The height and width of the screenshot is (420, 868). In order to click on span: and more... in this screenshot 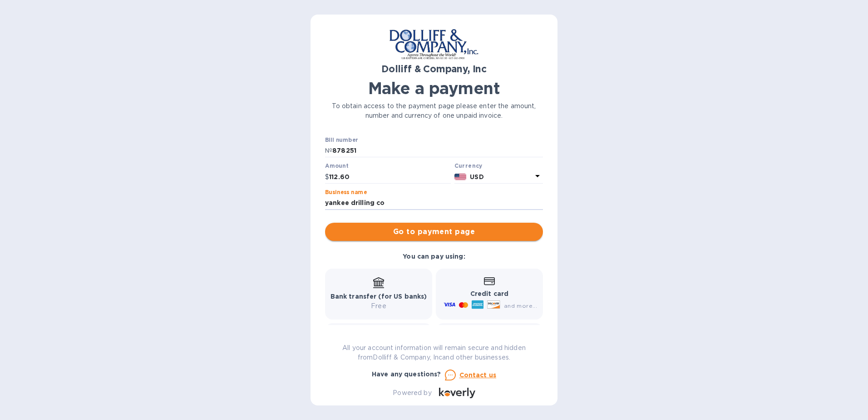, I will do `click(520, 305)`.